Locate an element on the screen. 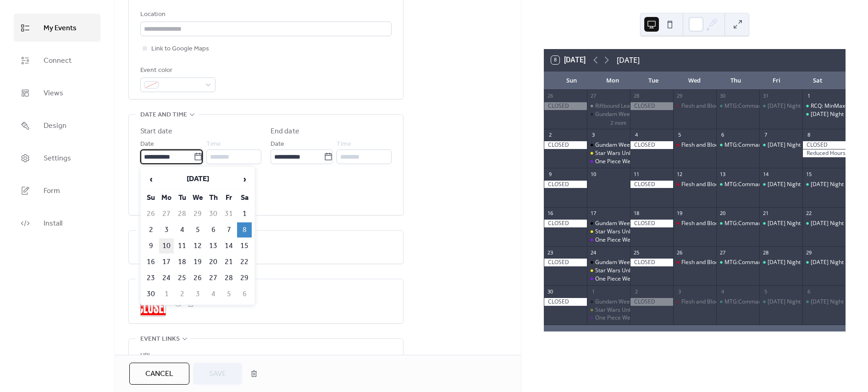 This screenshot has height=392, width=868. th: Tu is located at coordinates (182, 197).